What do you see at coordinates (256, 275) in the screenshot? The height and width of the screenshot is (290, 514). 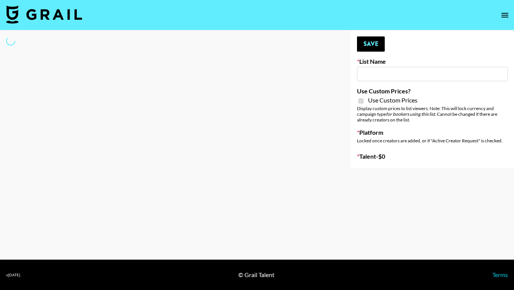 I see `div: © Grail Talent` at bounding box center [256, 275].